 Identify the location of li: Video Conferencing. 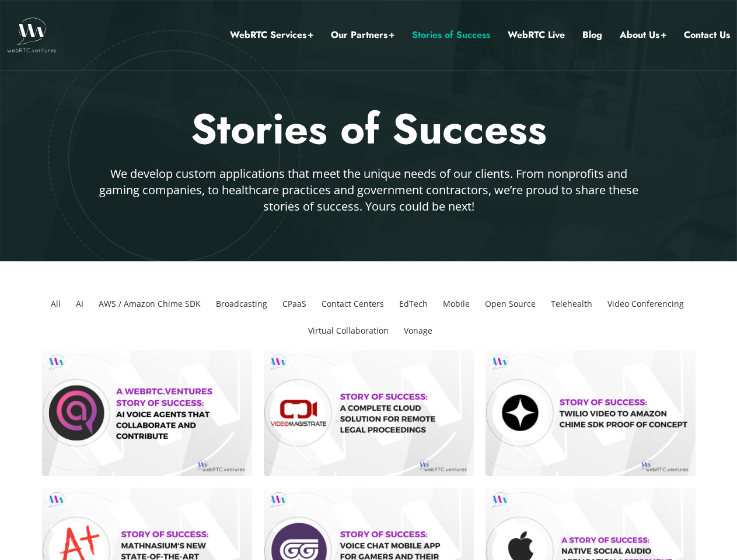
(645, 304).